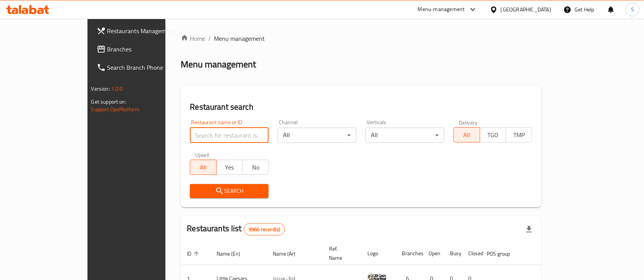  I want to click on a: Branches, so click(143, 49).